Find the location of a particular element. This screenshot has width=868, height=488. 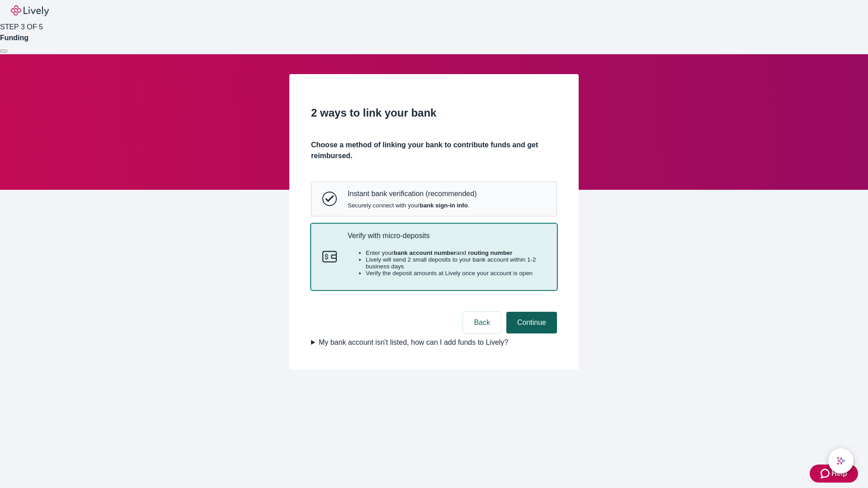

strong: routing number is located at coordinates (490, 252).